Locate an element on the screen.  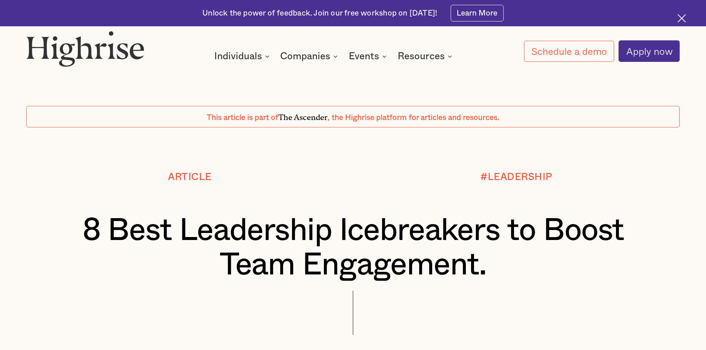
a: Learn More is located at coordinates (477, 13).